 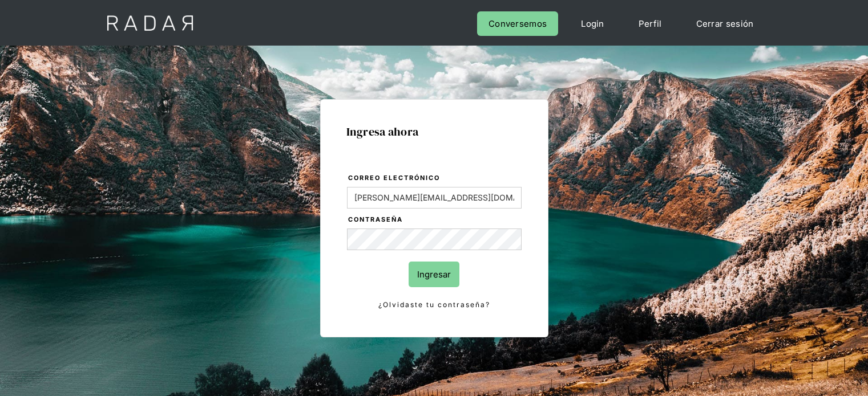 What do you see at coordinates (435, 178) in the screenshot?
I see `label: Correo electrónico` at bounding box center [435, 178].